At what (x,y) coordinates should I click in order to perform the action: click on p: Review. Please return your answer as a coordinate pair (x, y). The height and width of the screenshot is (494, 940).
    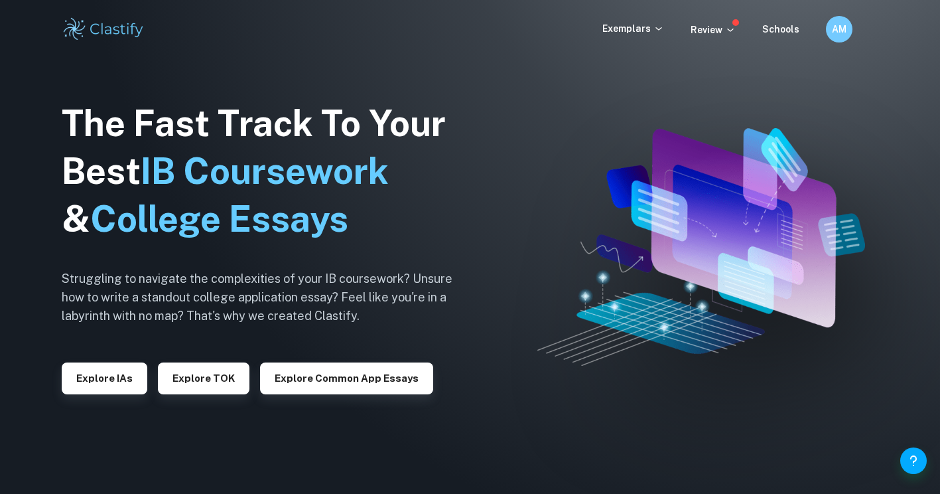
    Looking at the image, I should click on (713, 30).